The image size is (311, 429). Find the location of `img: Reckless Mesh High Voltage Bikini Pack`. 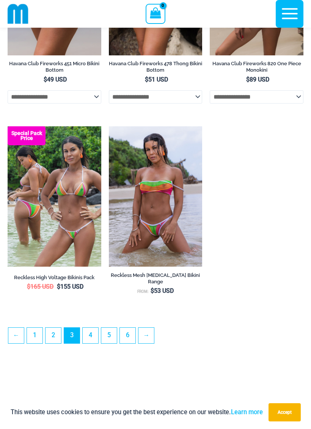

img: Reckless Mesh High Voltage Bikini Pack is located at coordinates (54, 196).